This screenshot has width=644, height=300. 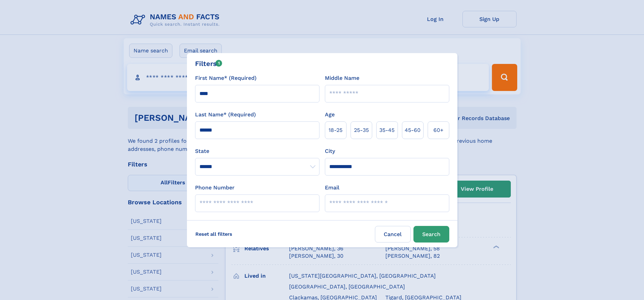 What do you see at coordinates (226, 78) in the screenshot?
I see `label: First Name* (Required)` at bounding box center [226, 78].